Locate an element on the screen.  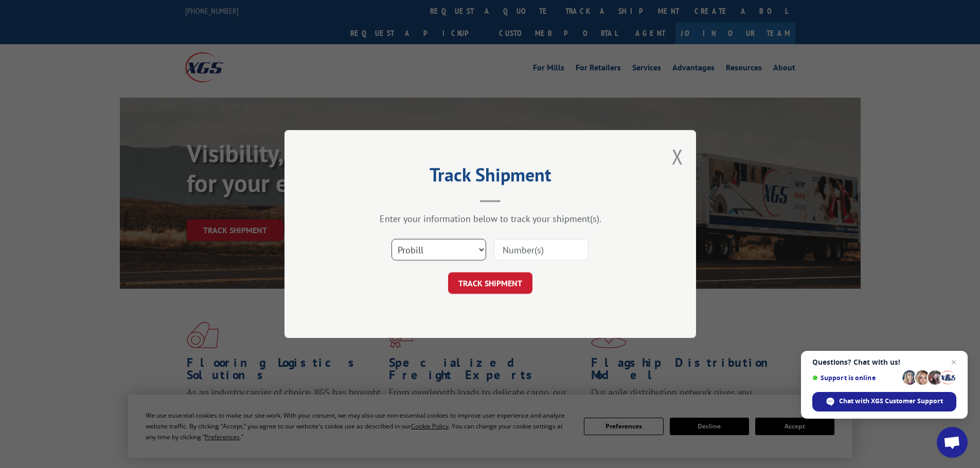
div: Chat with XGS Customer Support is located at coordinates (884, 402).